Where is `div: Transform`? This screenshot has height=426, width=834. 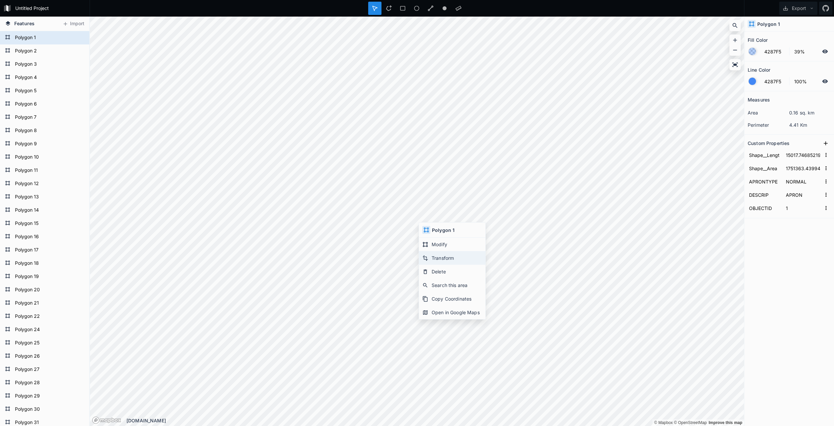
div: Transform is located at coordinates (452, 258).